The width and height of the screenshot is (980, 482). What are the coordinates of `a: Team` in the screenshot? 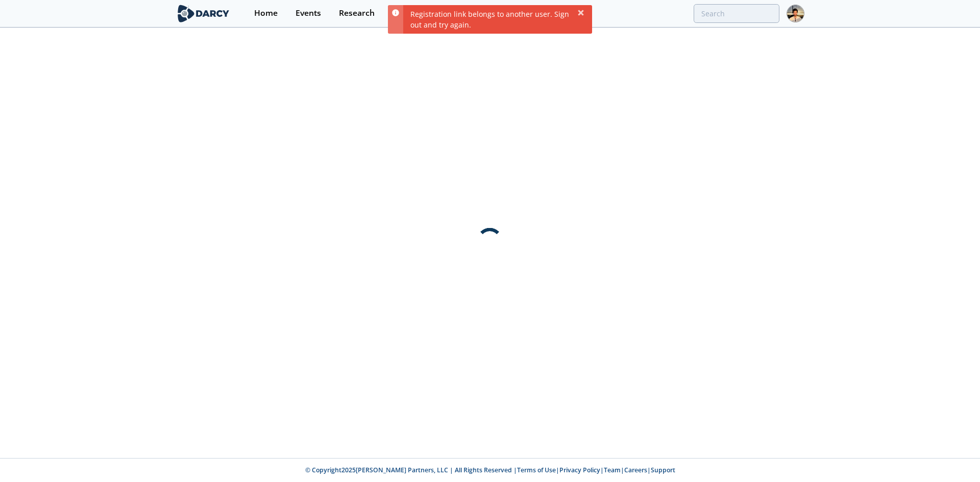 It's located at (612, 470).